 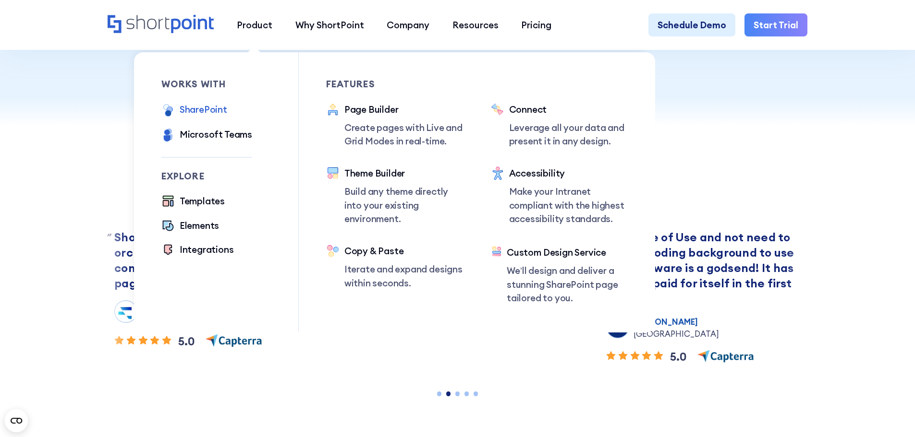 What do you see at coordinates (193, 202) in the screenshot?
I see `a: Templates` at bounding box center [193, 202].